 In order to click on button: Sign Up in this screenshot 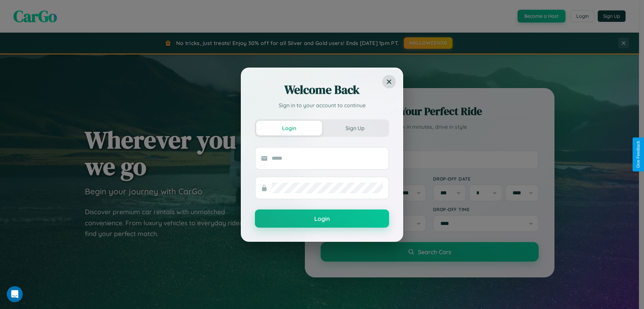, I will do `click(355, 128)`.